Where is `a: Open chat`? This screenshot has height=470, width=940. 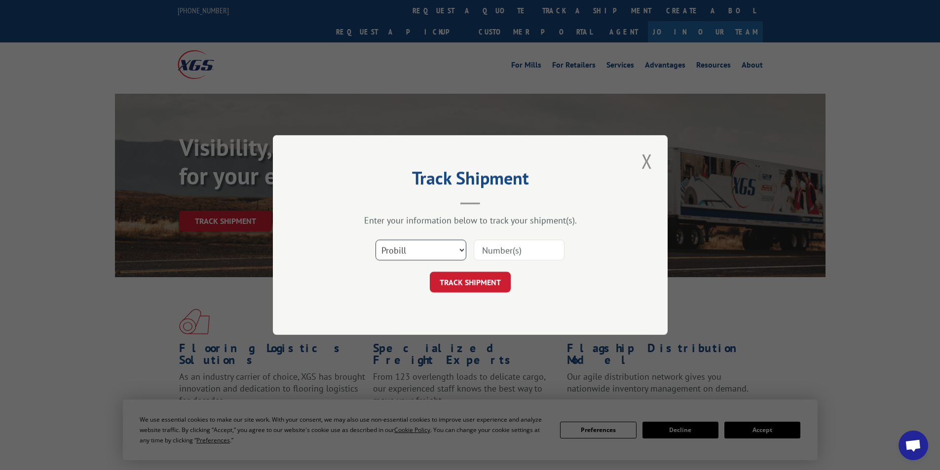 a: Open chat is located at coordinates (913, 445).